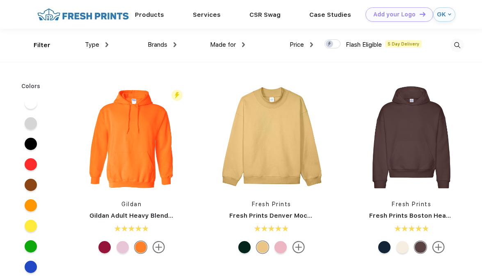  What do you see at coordinates (404, 44) in the screenshot?
I see `span: 5 Day Delivery` at bounding box center [404, 44].